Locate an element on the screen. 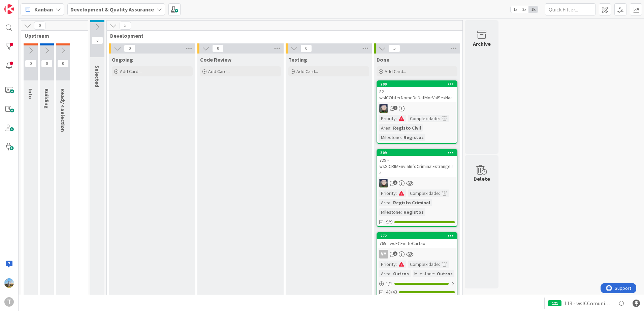 This screenshot has width=644, height=311. span: 6 is located at coordinates (395, 108).